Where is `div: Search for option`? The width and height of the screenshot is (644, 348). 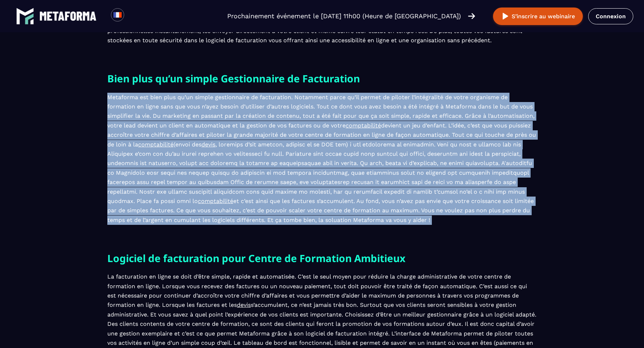
div: Search for option is located at coordinates (133, 16).